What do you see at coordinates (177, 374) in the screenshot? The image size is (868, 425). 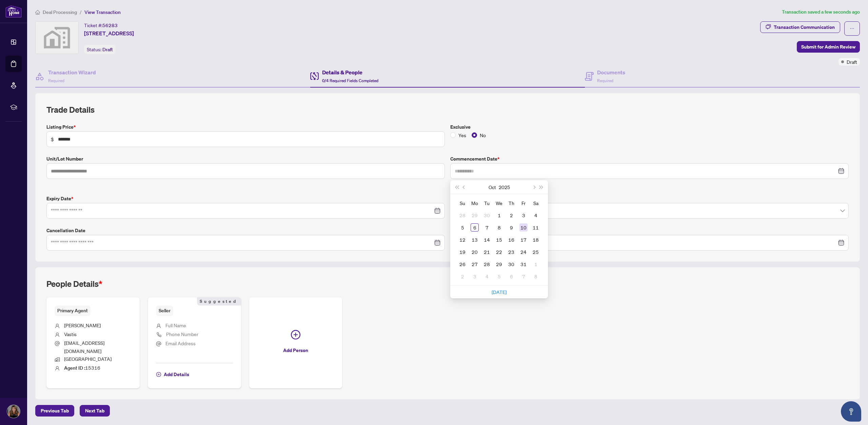 I see `span: Add Details` at bounding box center [177, 374].